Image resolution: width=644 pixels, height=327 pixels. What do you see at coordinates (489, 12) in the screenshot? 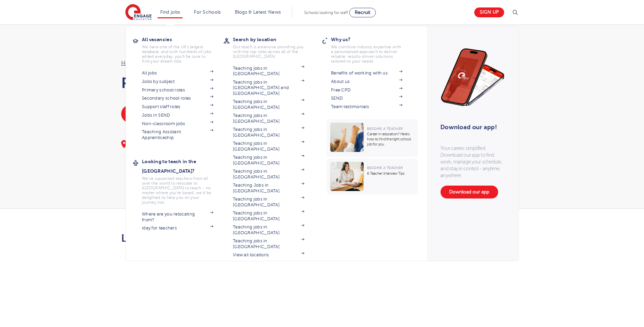
I see `a: Sign up` at bounding box center [489, 12].